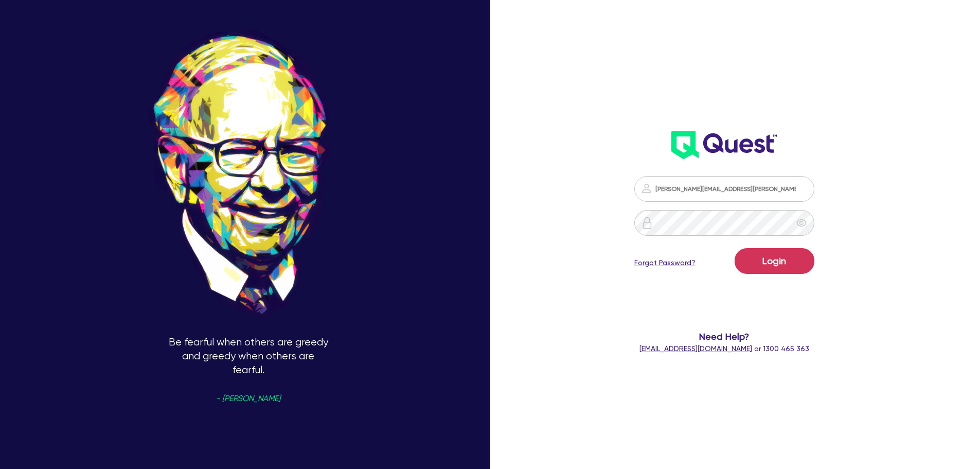  What do you see at coordinates (774, 261) in the screenshot?
I see `button: Login` at bounding box center [774, 261].